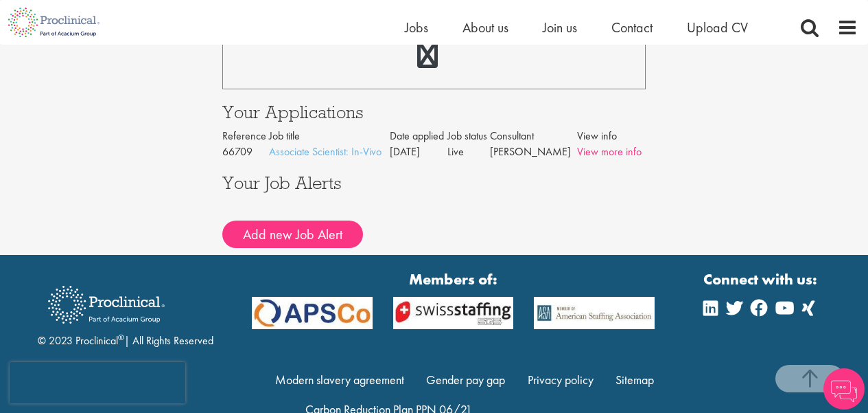  Describe the element at coordinates (434, 183) in the screenshot. I see `h3: Your Job Alerts` at that location.